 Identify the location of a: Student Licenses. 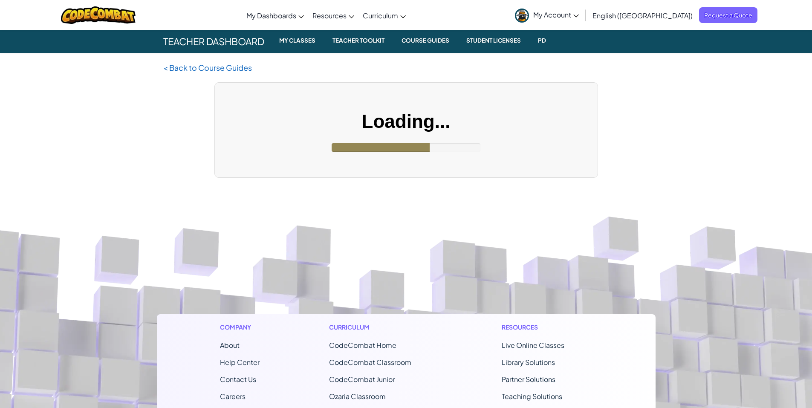
(494, 41).